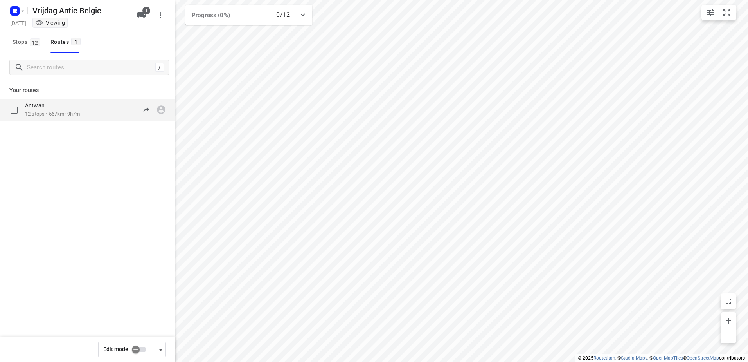  Describe the element at coordinates (14, 110) in the screenshot. I see `span: Select` at that location.